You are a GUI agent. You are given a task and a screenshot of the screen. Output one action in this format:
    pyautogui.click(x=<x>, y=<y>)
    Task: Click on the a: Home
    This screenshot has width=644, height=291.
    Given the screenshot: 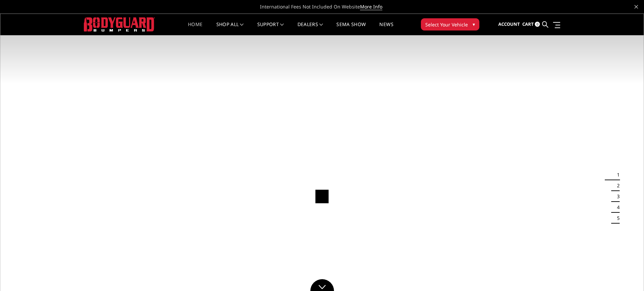 What is the action you would take?
    pyautogui.click(x=195, y=28)
    